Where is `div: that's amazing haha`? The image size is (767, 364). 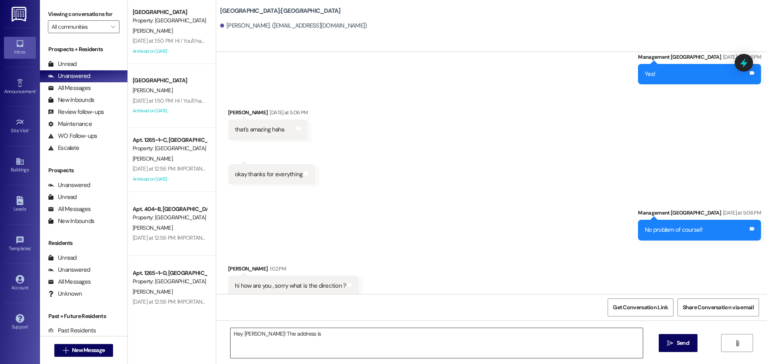
div: that's amazing haha is located at coordinates (260, 129).